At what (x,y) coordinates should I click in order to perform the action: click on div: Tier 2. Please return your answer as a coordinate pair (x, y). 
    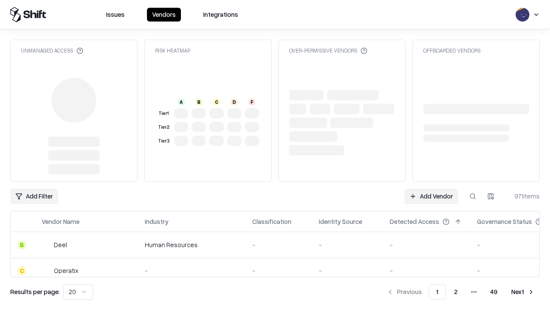
    Looking at the image, I should click on (164, 127).